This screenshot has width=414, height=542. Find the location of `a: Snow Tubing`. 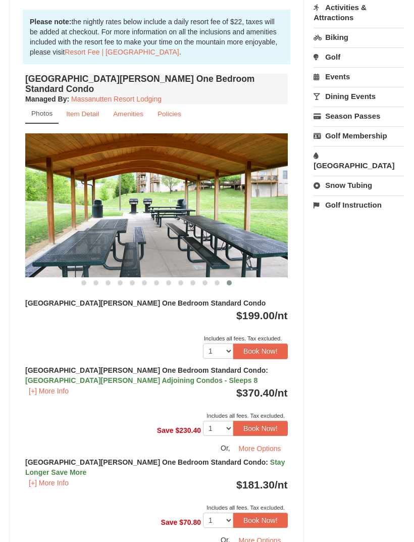

a: Snow Tubing is located at coordinates (358, 185).